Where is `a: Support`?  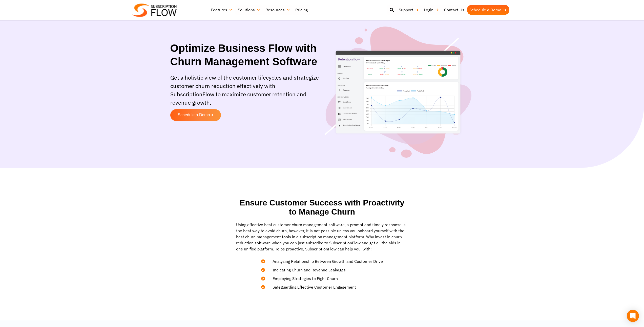
a: Support is located at coordinates (409, 10).